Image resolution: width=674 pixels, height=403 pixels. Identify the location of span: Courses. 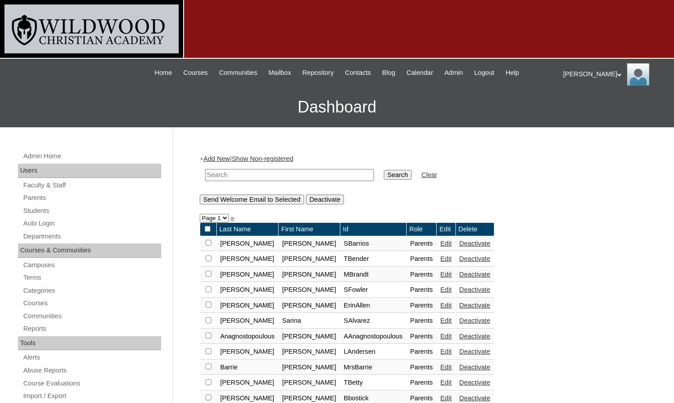
(195, 73).